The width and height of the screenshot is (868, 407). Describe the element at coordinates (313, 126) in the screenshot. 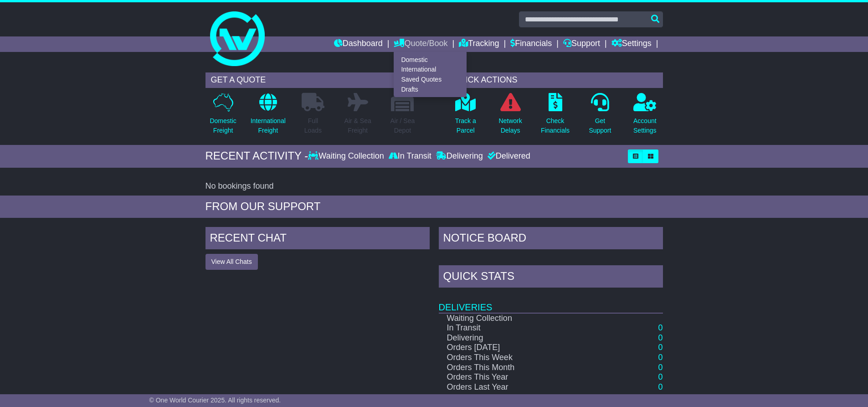

I see `p: Full Loads` at that location.